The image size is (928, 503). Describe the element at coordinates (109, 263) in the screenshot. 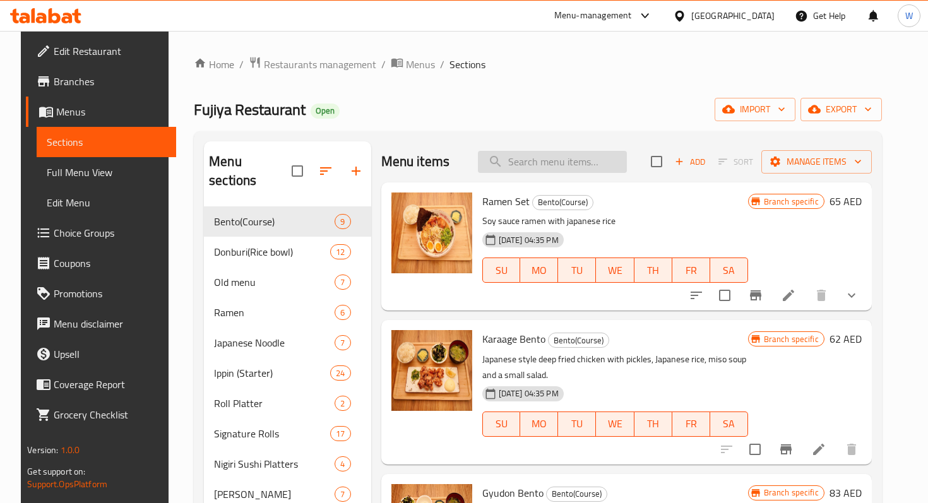

I see `span: Coupons` at that location.